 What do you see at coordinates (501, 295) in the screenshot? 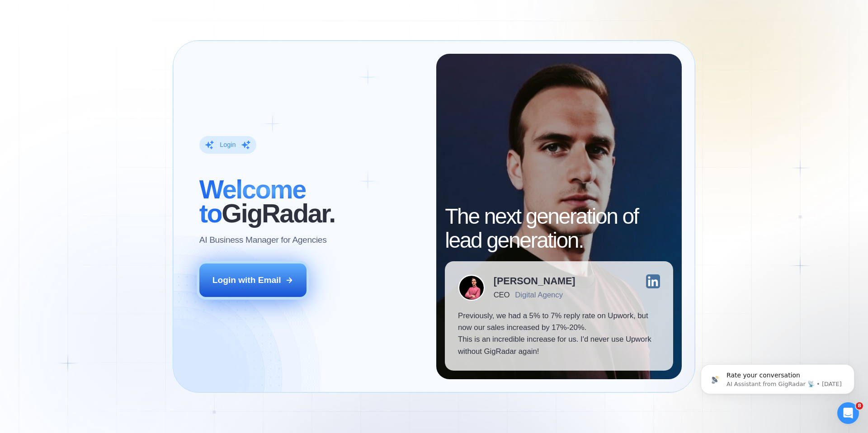
I see `div: CEO` at bounding box center [501, 295].